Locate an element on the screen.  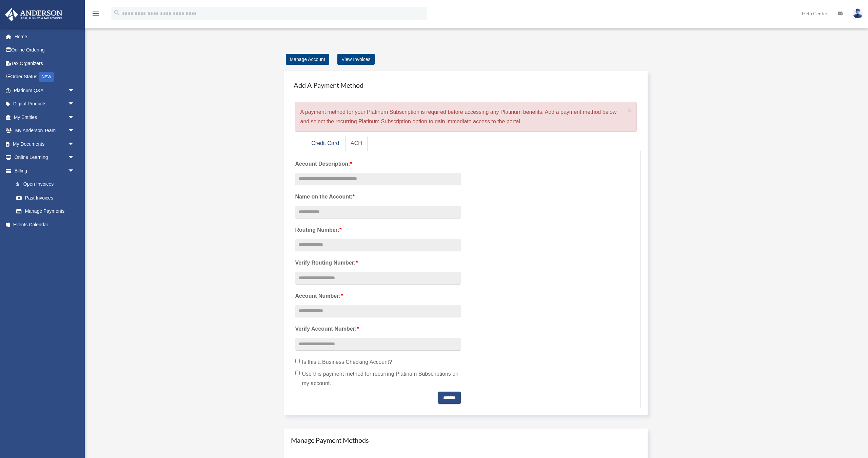
div: A payment method for your Platinum Subscription is required before accessing any Platinum benefit... is located at coordinates (465, 116).